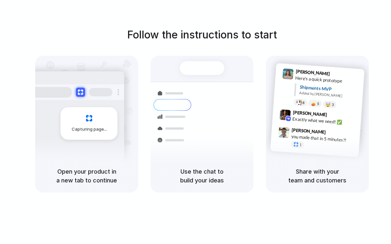  Describe the element at coordinates (303, 103) in the screenshot. I see `span: 8` at that location.